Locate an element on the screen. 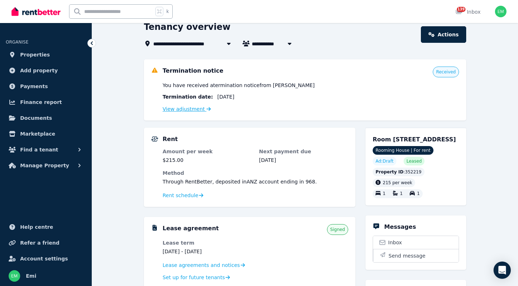 This screenshot has height=286, width=518. button: Find a tenant is located at coordinates (46, 150).